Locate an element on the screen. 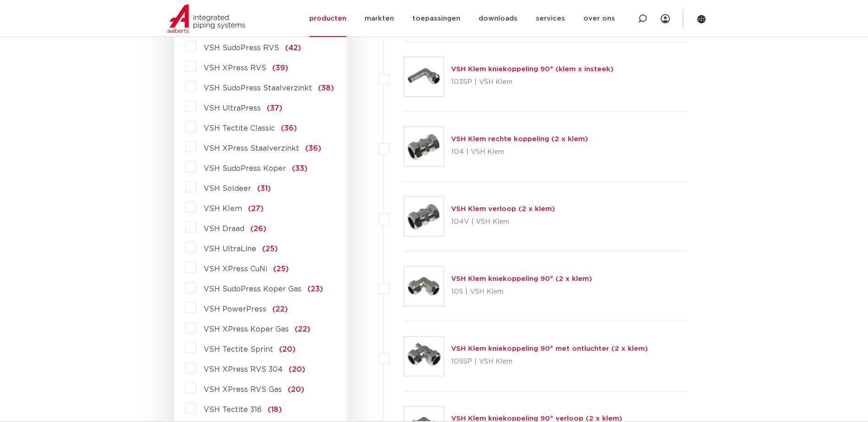  p: 105SP | VSH Klem is located at coordinates (549, 362).